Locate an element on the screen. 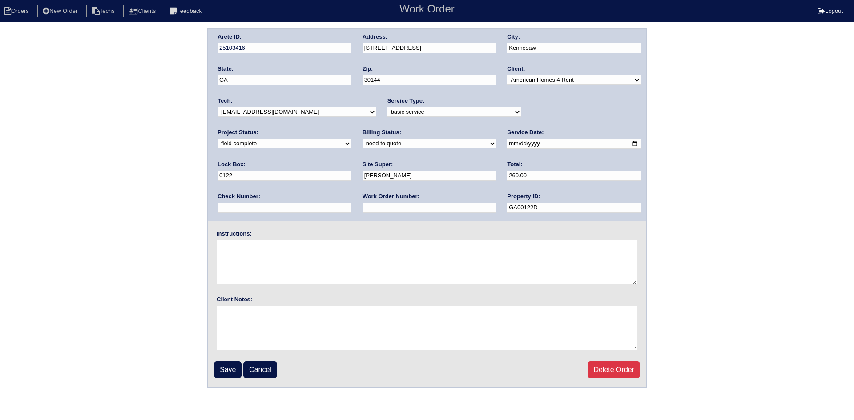 Image resolution: width=854 pixels, height=420 pixels. label: Zip: is located at coordinates (368, 69).